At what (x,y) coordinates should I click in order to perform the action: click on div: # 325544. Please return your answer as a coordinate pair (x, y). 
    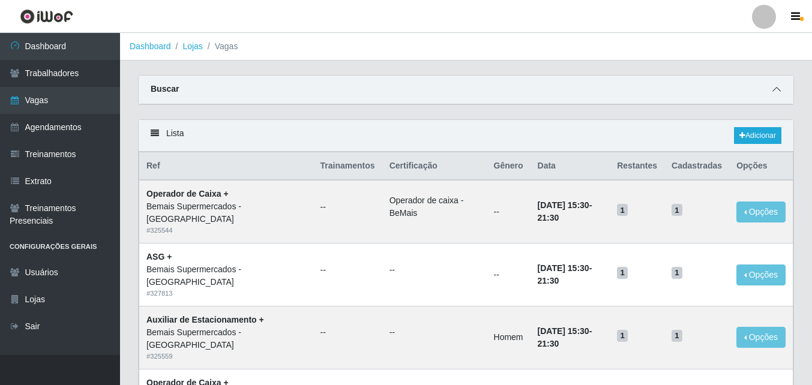
    Looking at the image, I should click on (226, 230).